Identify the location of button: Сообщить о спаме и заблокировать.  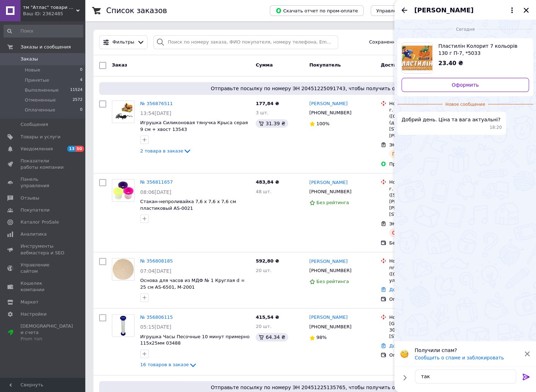
(460, 358).